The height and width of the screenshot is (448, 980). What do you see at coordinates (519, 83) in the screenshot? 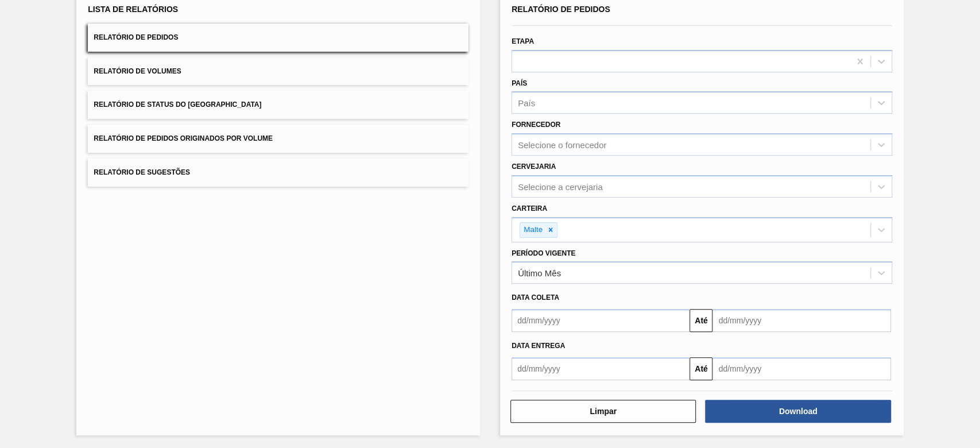
I see `label: País` at bounding box center [519, 83].